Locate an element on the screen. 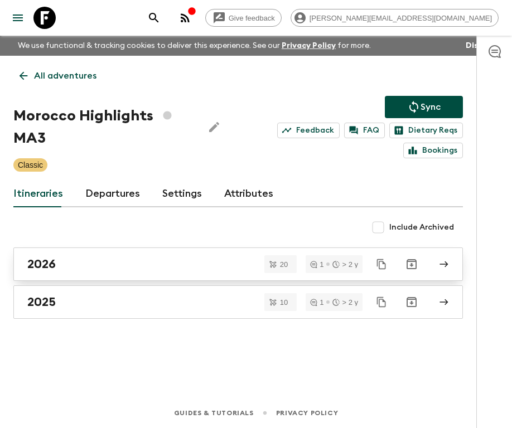 Image resolution: width=512 pixels, height=428 pixels. a: Departures is located at coordinates (113, 194).